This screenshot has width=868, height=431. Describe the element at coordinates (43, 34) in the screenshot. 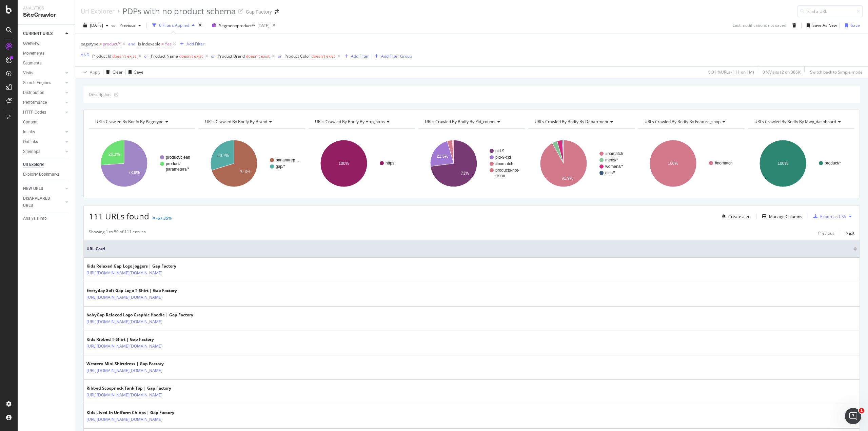

I see `a: CURRENT URLS` at that location.